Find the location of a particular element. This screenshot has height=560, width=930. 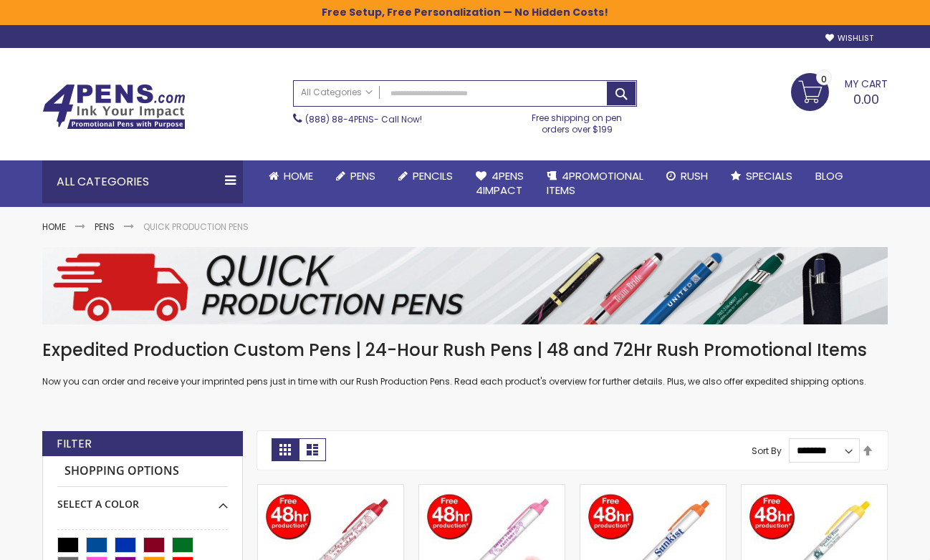

a: Wishlist is located at coordinates (850, 38).